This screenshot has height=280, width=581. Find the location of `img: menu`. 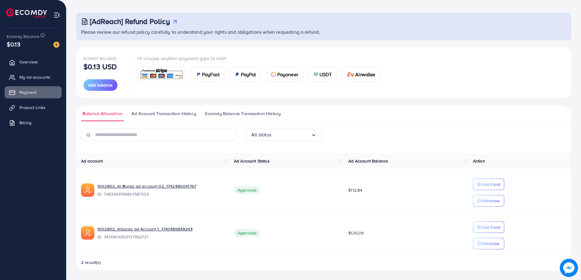

img: menu is located at coordinates (57, 15).